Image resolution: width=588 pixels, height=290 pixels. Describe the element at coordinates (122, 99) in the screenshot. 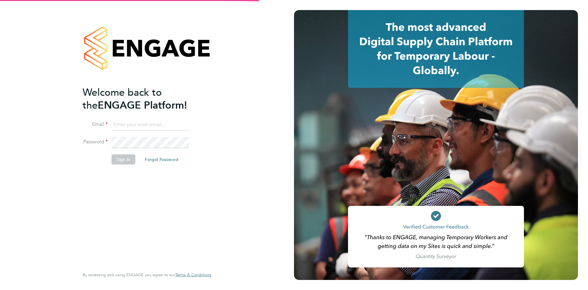

I see `span: Welcome back to the` at that location.